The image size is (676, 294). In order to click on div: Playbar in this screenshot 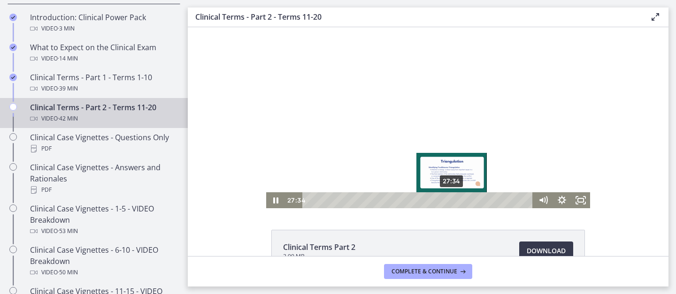, I will do `click(231, 173)`.